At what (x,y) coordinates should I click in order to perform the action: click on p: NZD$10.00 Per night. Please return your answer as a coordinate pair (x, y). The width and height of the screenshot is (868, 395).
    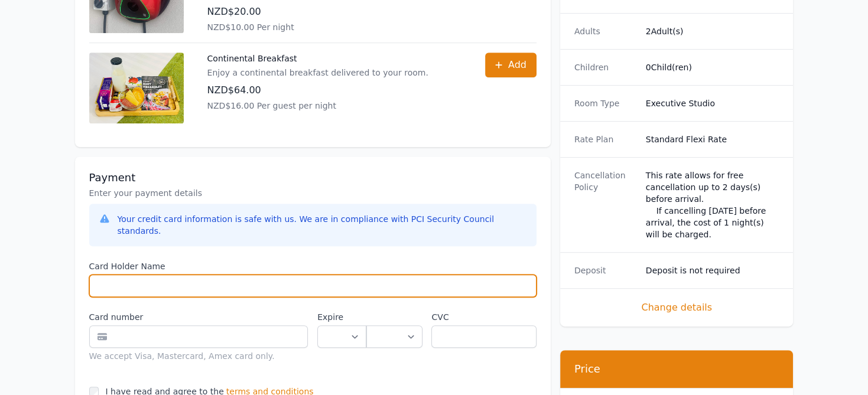
    Looking at the image, I should click on (334, 27).